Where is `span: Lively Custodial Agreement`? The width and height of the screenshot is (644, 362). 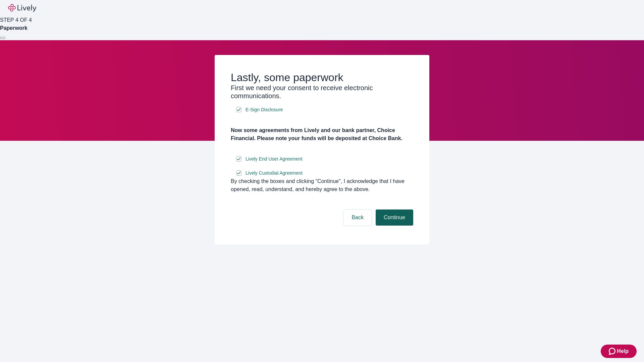
span: Lively Custodial Agreement is located at coordinates (274, 173).